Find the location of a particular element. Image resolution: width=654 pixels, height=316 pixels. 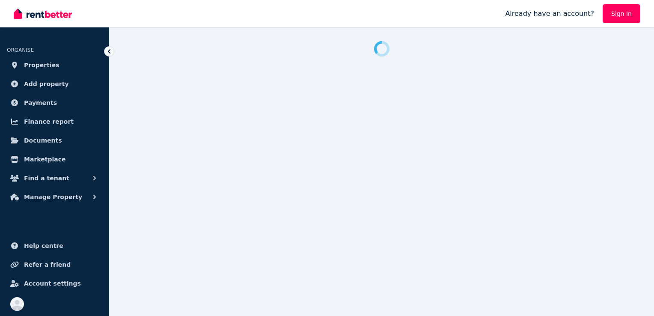

span: Marketplace is located at coordinates (45, 159).